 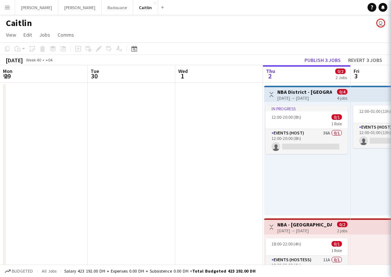 I want to click on span: Tue, so click(x=95, y=71).